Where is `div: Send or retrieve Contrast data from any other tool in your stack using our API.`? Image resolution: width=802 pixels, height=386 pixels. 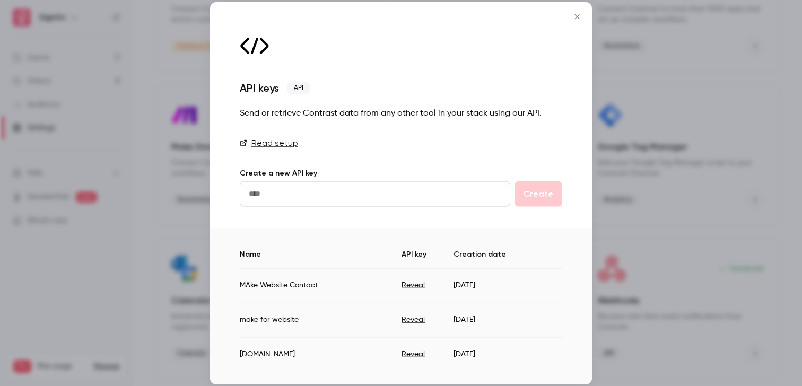 div: Send or retrieve Contrast data from any other tool in your stack using our API. is located at coordinates (401, 113).